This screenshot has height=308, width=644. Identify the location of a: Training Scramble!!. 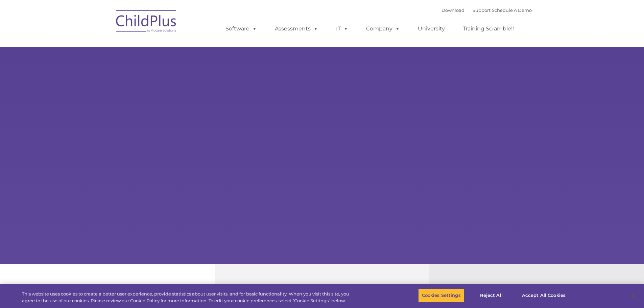
(488, 29).